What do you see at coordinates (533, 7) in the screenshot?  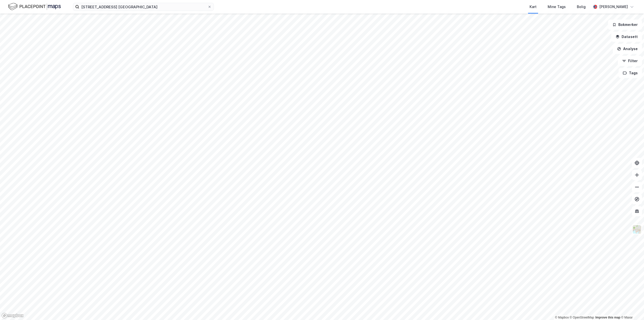 I see `div: Kart` at bounding box center [533, 7].